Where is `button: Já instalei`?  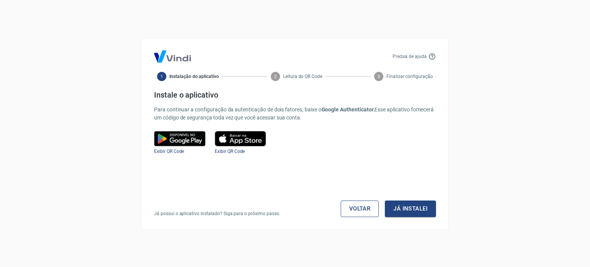
button: Já instalei is located at coordinates (410, 209).